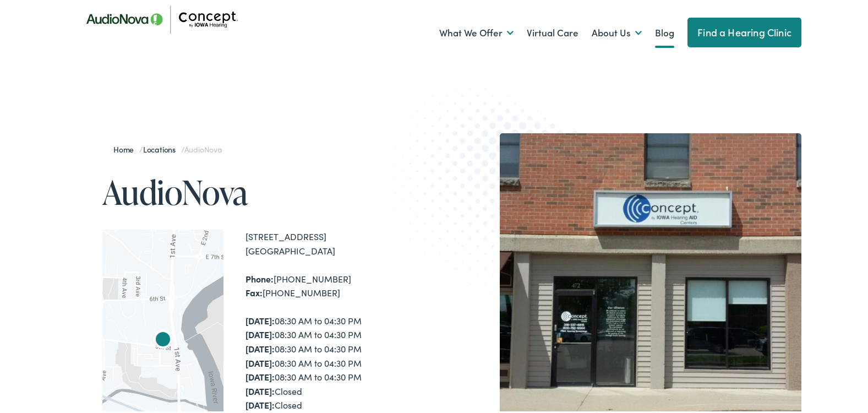  What do you see at coordinates (259, 276) in the screenshot?
I see `strong: Phone:` at bounding box center [259, 276].